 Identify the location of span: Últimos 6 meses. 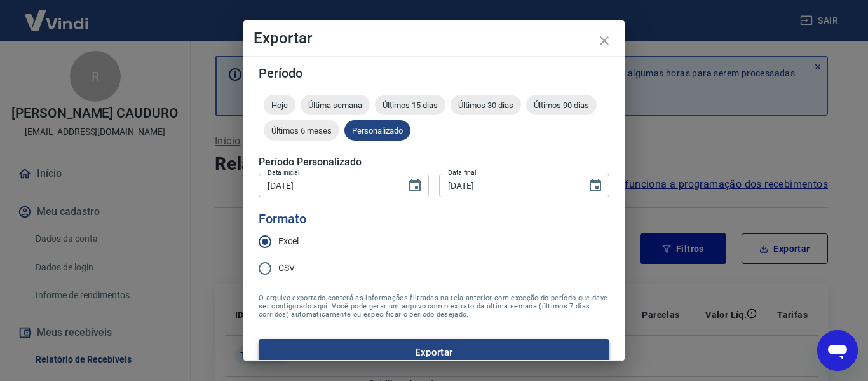
(301, 130).